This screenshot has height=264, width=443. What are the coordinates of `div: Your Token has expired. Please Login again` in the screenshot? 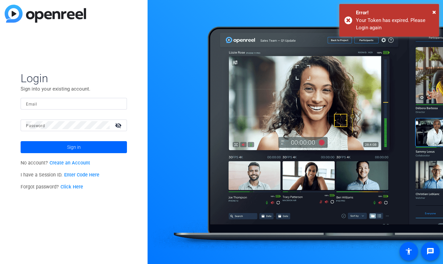 It's located at (395, 24).